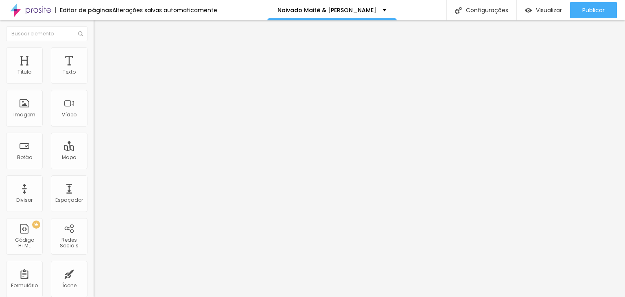 The image size is (625, 297). What do you see at coordinates (549, 10) in the screenshot?
I see `span: Visualizar` at bounding box center [549, 10].